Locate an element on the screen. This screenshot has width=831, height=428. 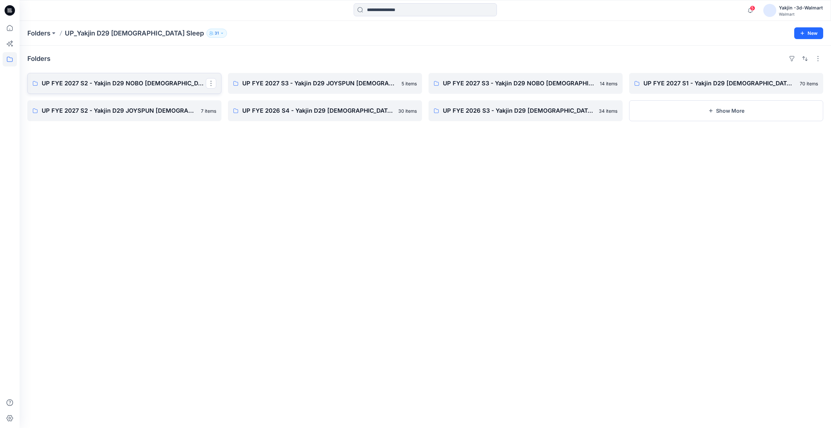
h4: Folders is located at coordinates (39, 59).